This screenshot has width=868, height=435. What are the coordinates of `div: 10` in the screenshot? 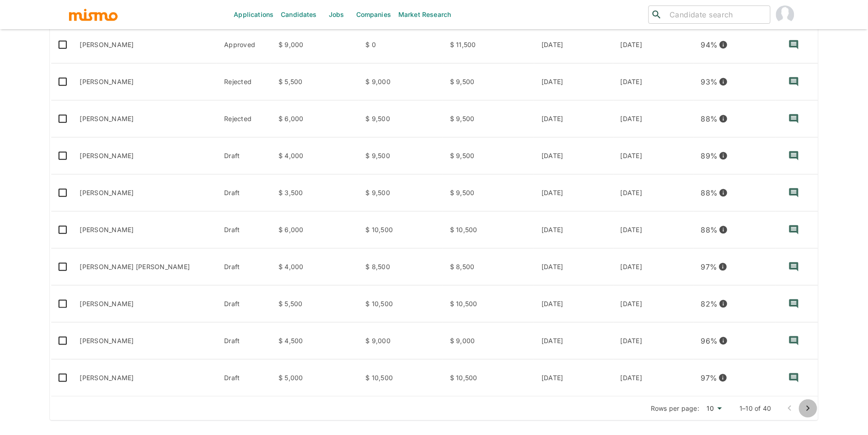 It's located at (715, 409).